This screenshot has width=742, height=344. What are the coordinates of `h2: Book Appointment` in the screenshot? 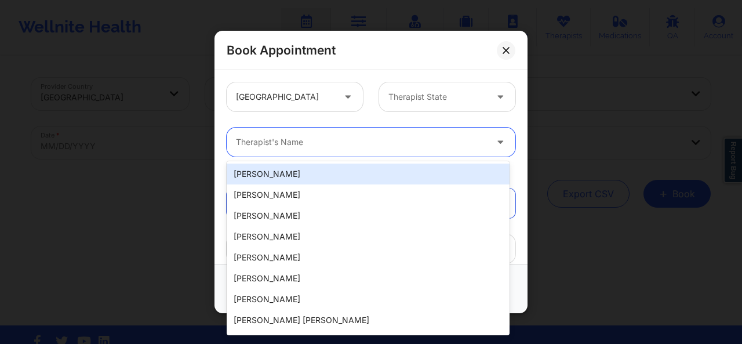 It's located at (281, 50).